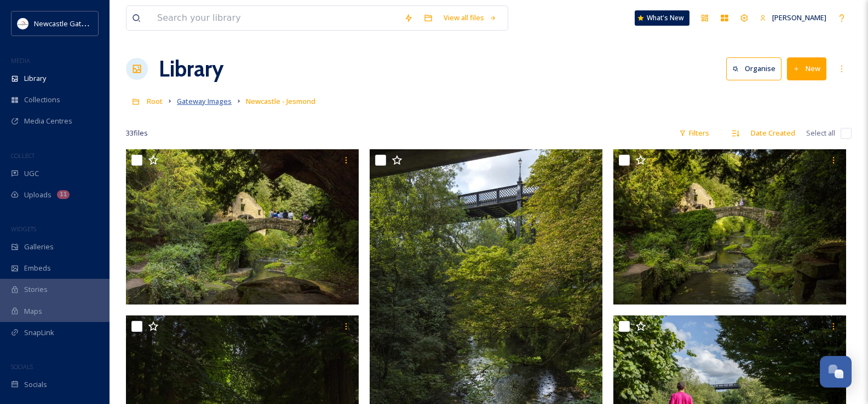 The height and width of the screenshot is (404, 868). What do you see at coordinates (63, 195) in the screenshot?
I see `div: 11` at bounding box center [63, 195].